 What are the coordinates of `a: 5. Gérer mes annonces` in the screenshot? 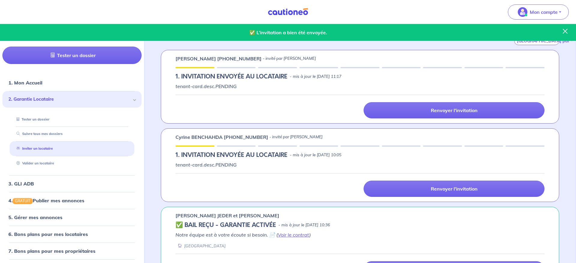 It's located at (35, 217).